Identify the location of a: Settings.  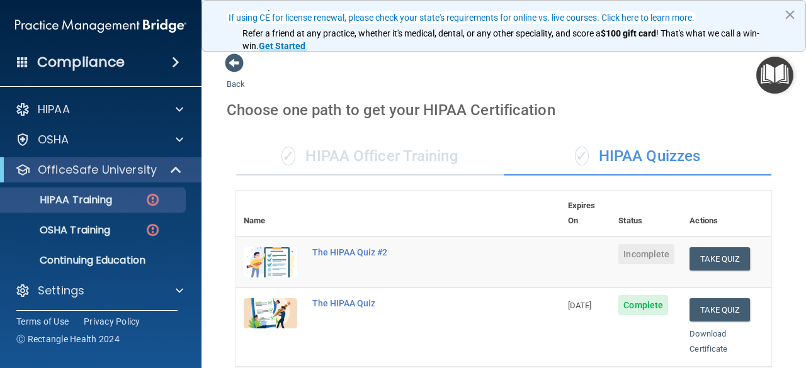
(99, 291).